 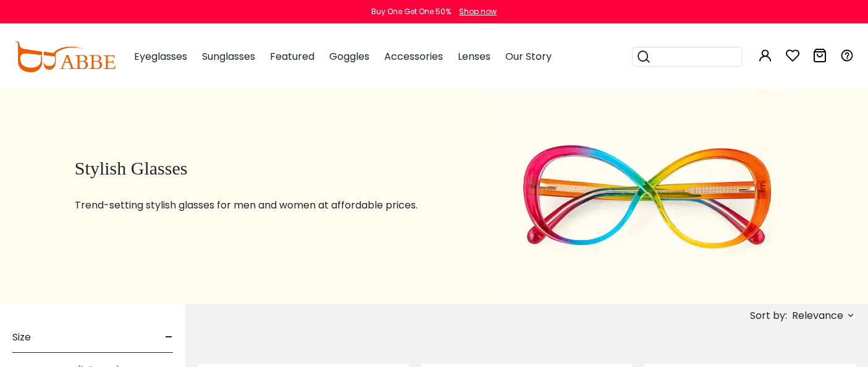 I want to click on a: Shop now, so click(x=474, y=11).